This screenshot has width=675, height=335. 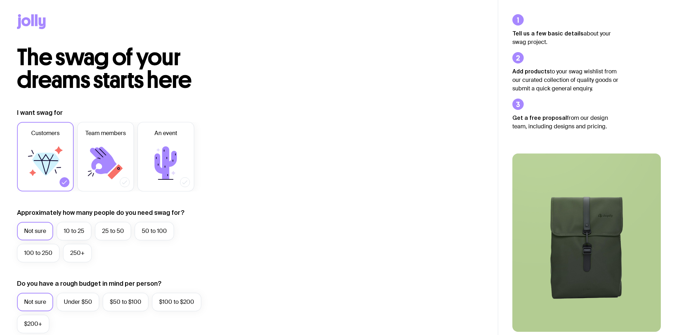 What do you see at coordinates (38, 253) in the screenshot?
I see `label: 100 to 250` at bounding box center [38, 253].